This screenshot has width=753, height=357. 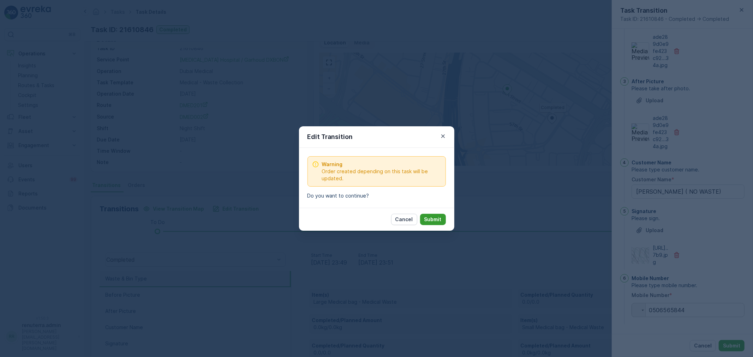 I want to click on span: Order created depending on this task will be updated., so click(x=382, y=175).